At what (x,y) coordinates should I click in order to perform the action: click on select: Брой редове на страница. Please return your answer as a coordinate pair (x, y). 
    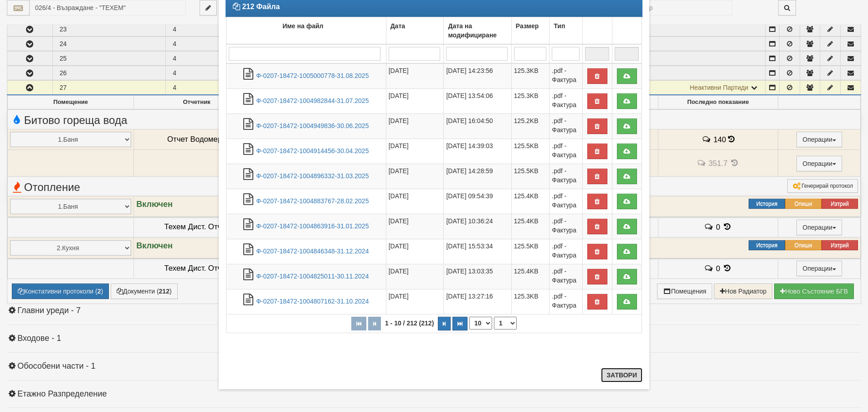
    Looking at the image, I should click on (481, 323).